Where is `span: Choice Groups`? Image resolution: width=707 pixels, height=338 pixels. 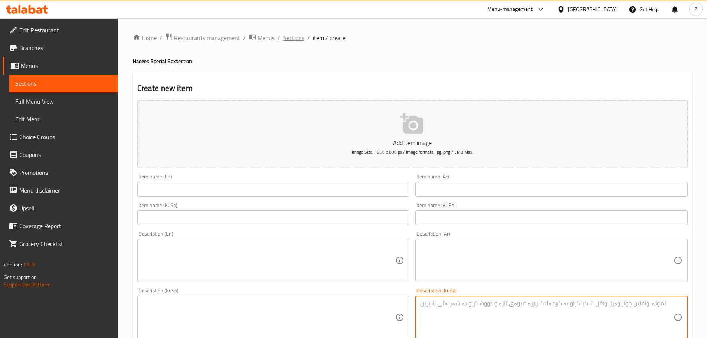
span: Choice Groups is located at coordinates (66, 137).